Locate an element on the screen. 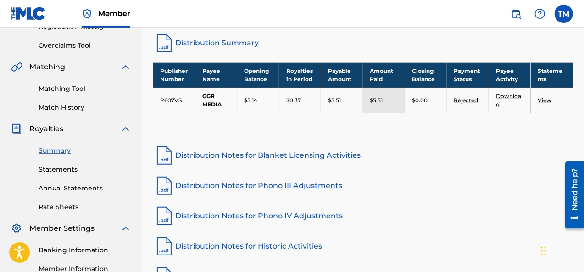 The height and width of the screenshot is (272, 584). div: Open Resource Center is located at coordinates (16, 37).